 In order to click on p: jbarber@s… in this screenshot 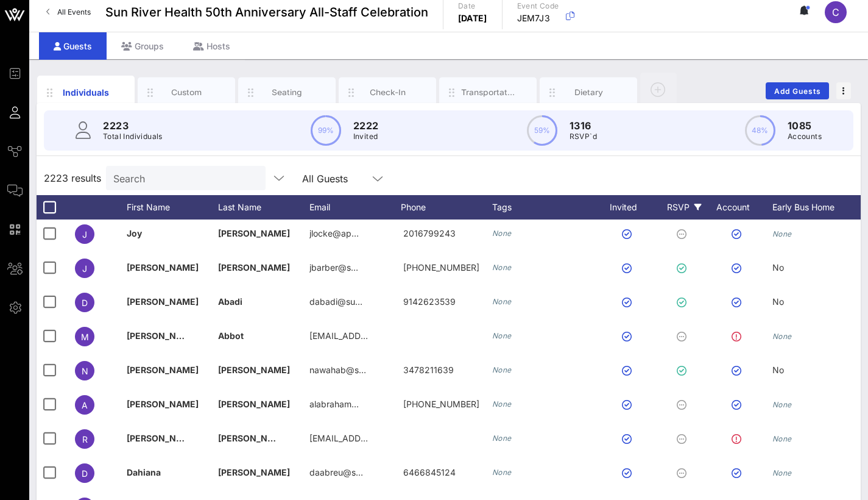, I will do `click(334, 267)`.